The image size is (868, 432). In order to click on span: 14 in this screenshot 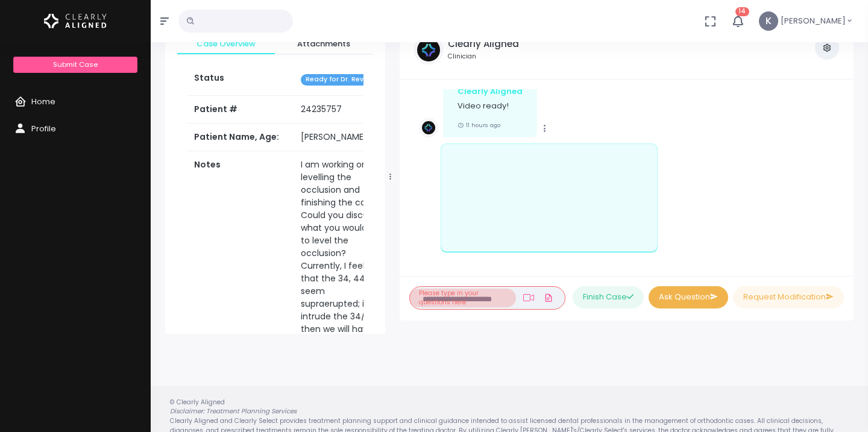, I will do `click(742, 12)`.